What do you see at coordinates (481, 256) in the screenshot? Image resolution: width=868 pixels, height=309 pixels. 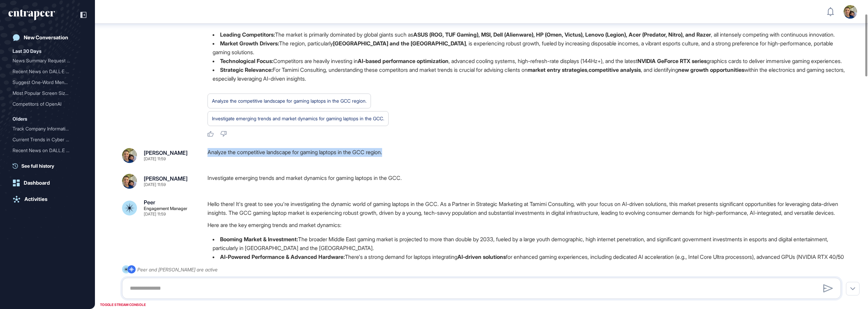 I see `strong: AI-driven solutions` at bounding box center [481, 256].